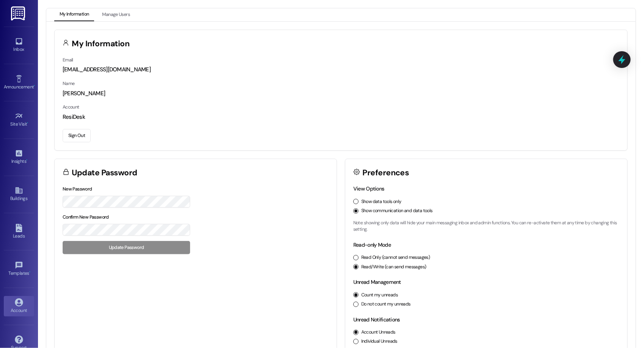  What do you see at coordinates (19, 270) in the screenshot?
I see `a: Templates •` at bounding box center [19, 270].